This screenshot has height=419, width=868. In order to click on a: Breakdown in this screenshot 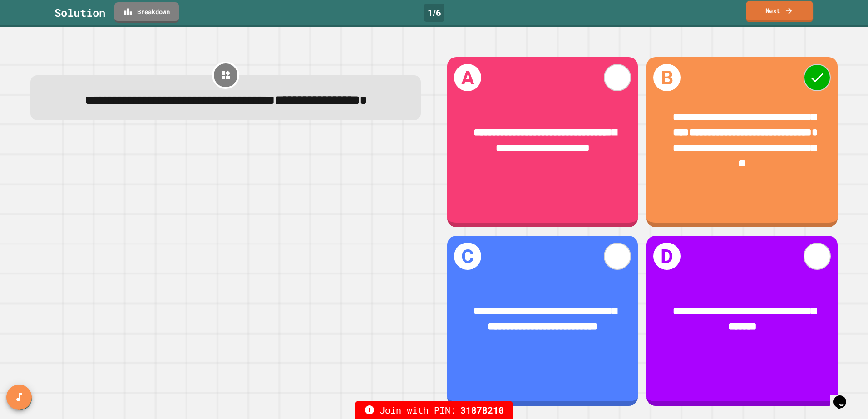, I will do `click(147, 12)`.